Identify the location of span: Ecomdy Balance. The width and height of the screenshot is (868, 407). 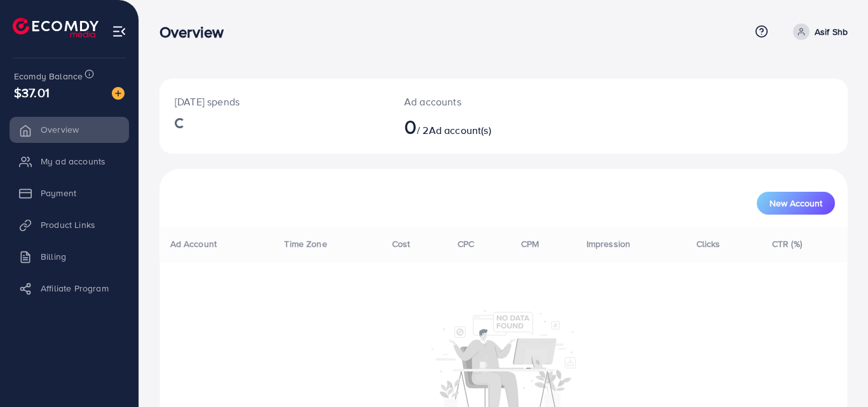
(48, 76).